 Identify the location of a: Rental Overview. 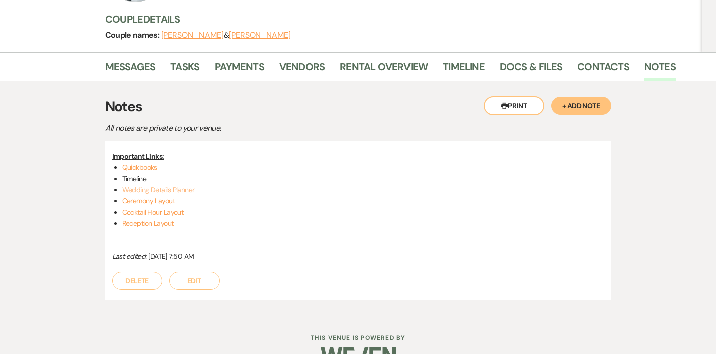
(383, 70).